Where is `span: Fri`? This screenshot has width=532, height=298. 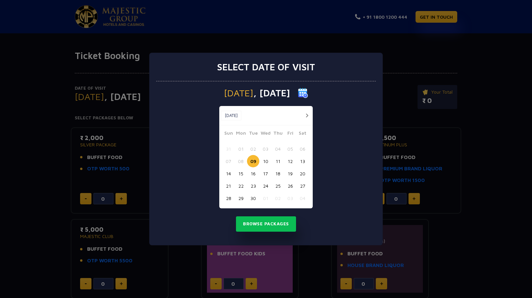
span: Fri is located at coordinates (290, 134).